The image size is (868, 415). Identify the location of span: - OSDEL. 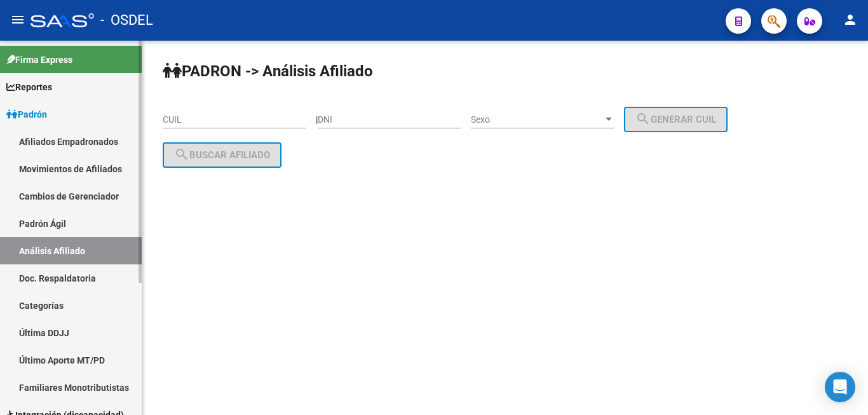
(127, 20).